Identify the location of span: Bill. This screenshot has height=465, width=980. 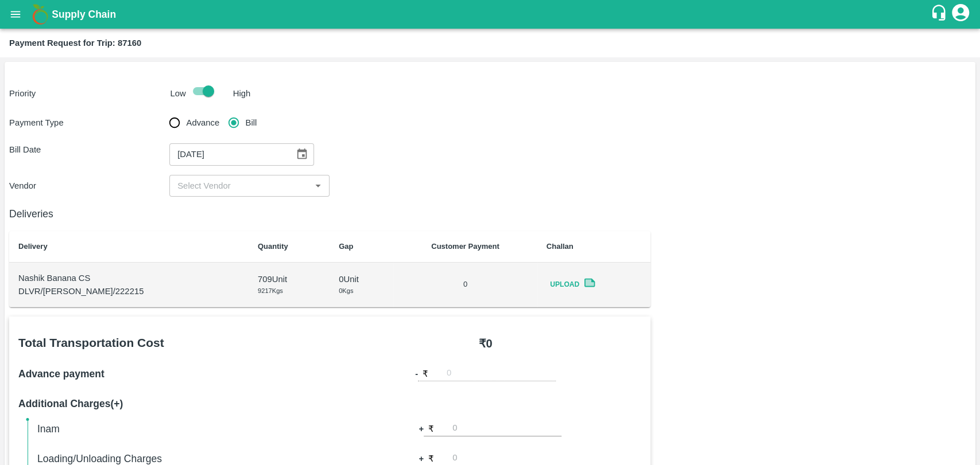
(252, 123).